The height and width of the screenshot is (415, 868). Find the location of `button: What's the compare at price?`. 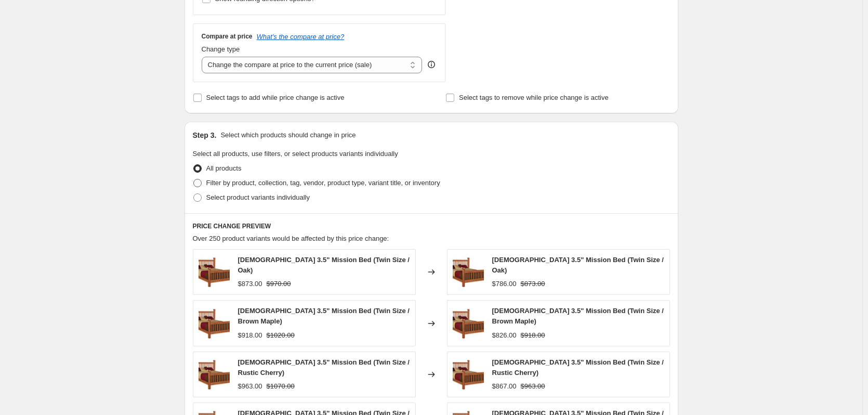

button: What's the compare at price? is located at coordinates (301, 36).